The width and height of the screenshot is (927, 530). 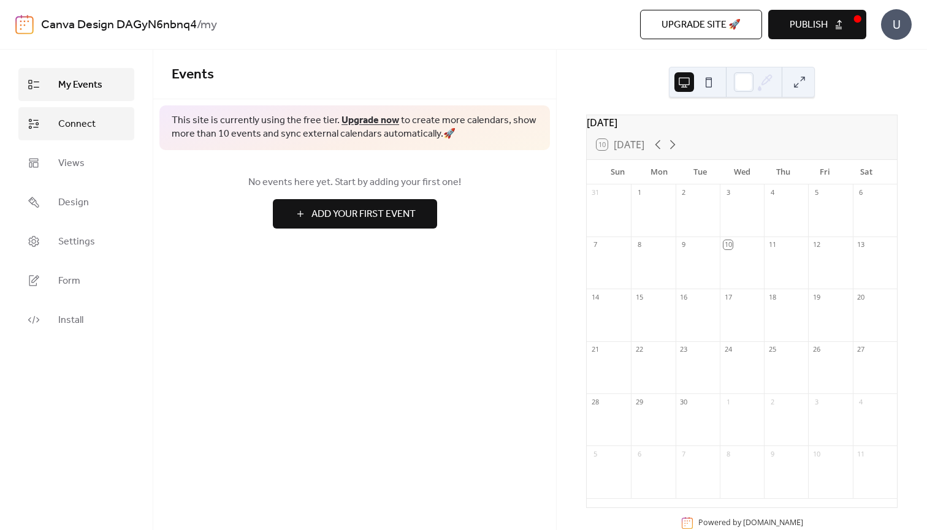 I want to click on div: 30, so click(x=684, y=402).